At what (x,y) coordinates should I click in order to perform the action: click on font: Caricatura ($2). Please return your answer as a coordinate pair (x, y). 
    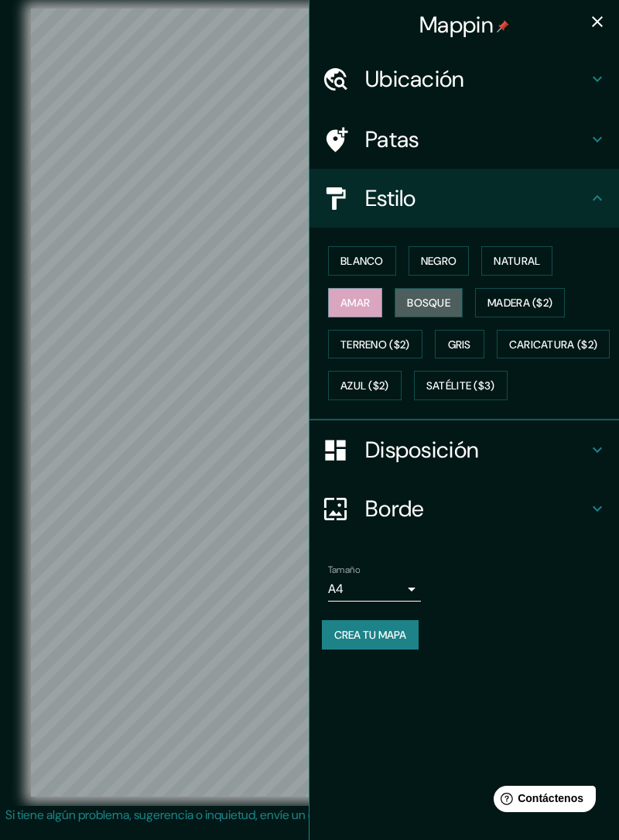
    Looking at the image, I should click on (553, 344).